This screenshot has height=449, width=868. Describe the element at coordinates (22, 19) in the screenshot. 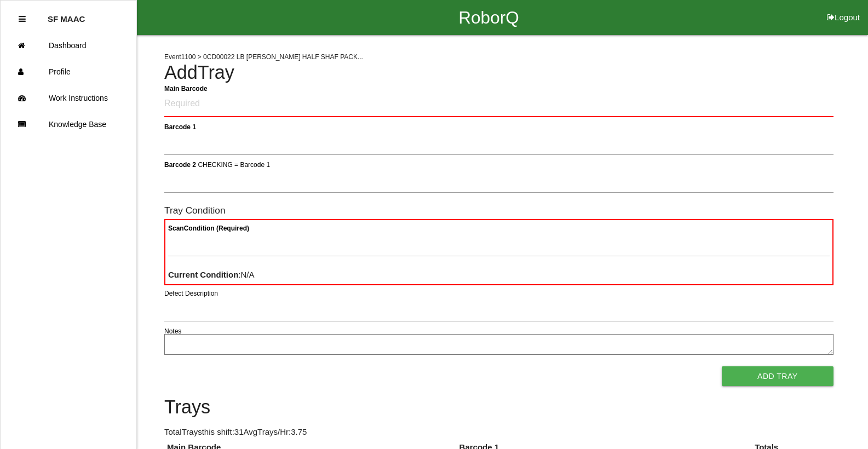

I see `div: Close` at that location.